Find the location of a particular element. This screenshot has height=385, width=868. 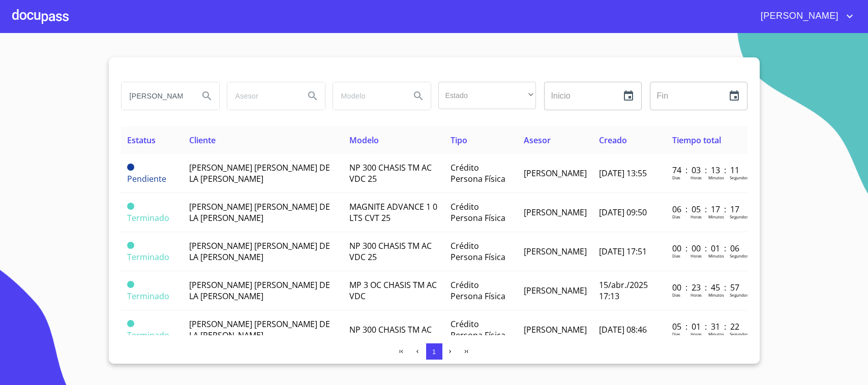

span: 15/abr./2025 17:13 is located at coordinates (623, 291).